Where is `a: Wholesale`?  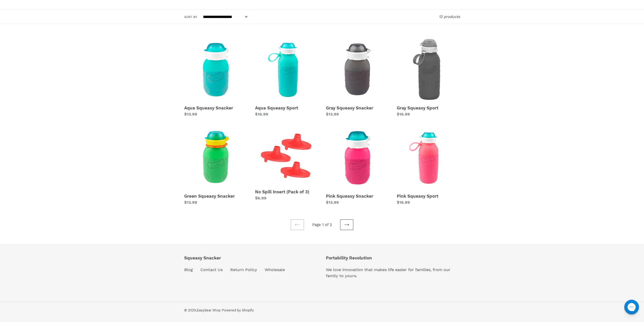
a: Wholesale is located at coordinates (275, 270).